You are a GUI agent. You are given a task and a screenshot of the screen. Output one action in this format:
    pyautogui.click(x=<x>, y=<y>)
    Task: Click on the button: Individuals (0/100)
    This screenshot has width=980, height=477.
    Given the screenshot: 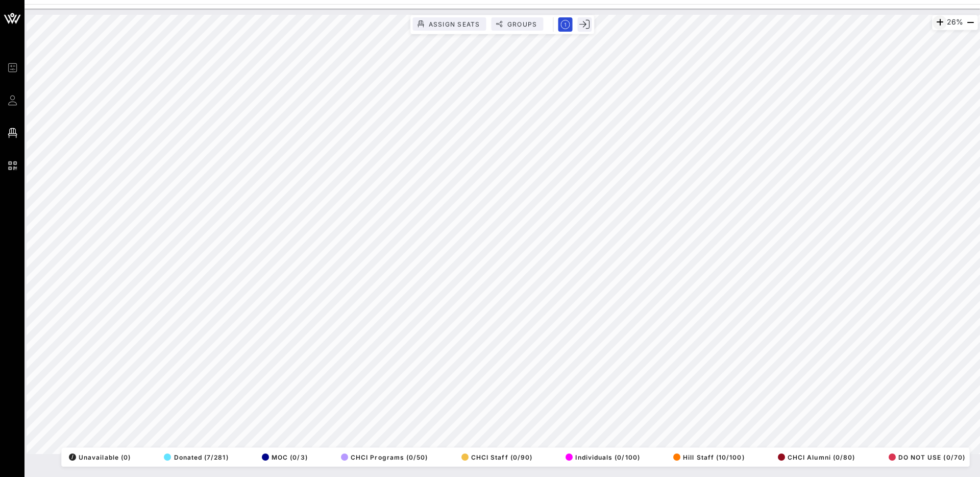 What is the action you would take?
    pyautogui.click(x=601, y=457)
    